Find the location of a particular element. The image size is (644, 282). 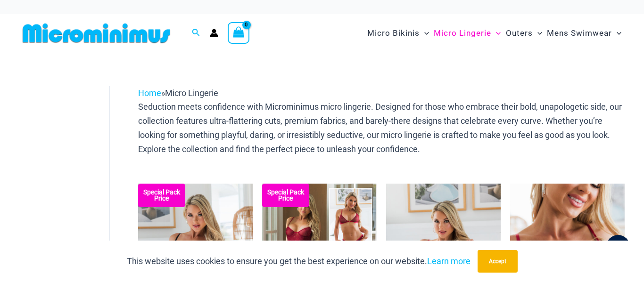

img: MM SHOP LOGO FLAT is located at coordinates (96, 33).